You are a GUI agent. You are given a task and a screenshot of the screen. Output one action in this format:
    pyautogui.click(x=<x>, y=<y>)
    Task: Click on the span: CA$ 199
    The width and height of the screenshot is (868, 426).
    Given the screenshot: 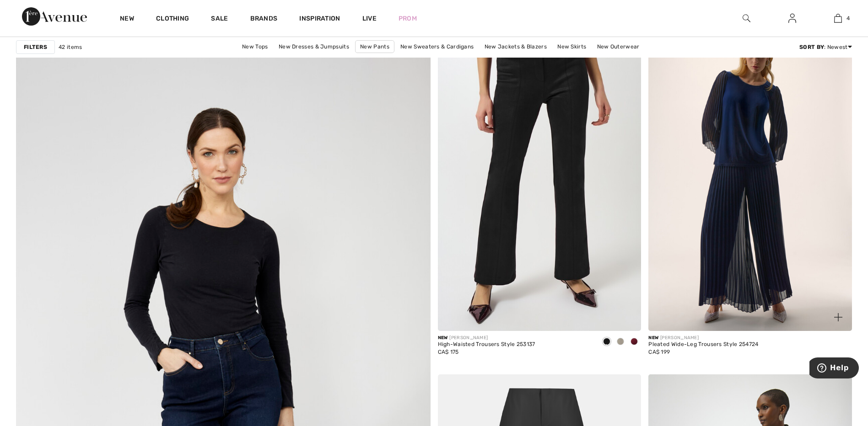 What is the action you would take?
    pyautogui.click(x=659, y=352)
    